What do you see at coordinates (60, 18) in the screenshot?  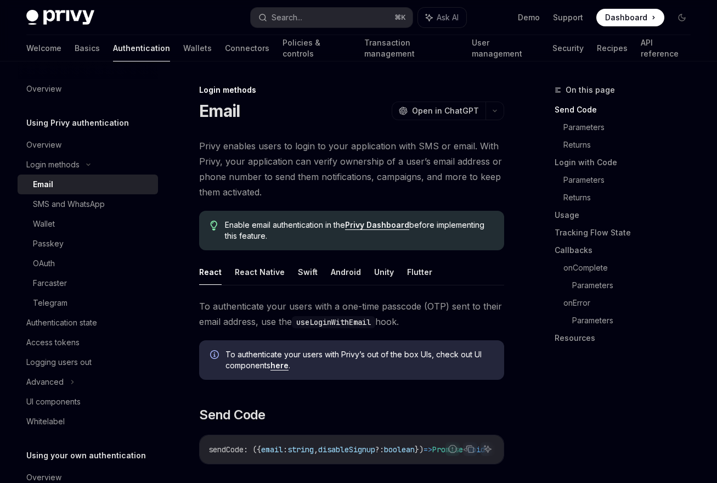 I see `img: dark logo` at bounding box center [60, 18].